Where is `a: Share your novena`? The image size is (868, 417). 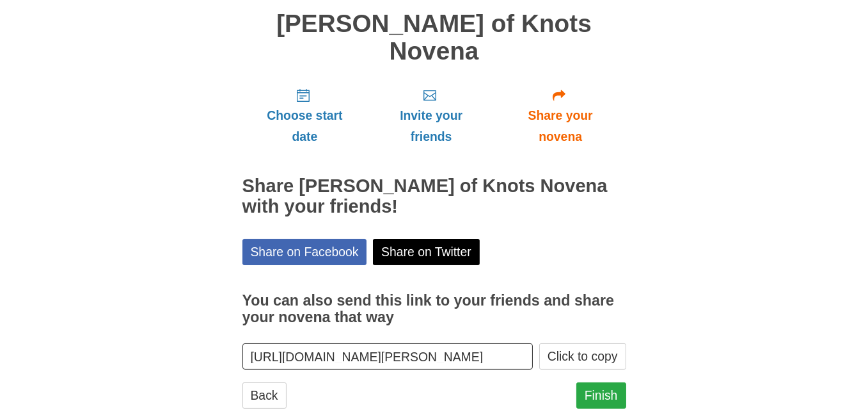
a: Share your novena is located at coordinates (560, 115).